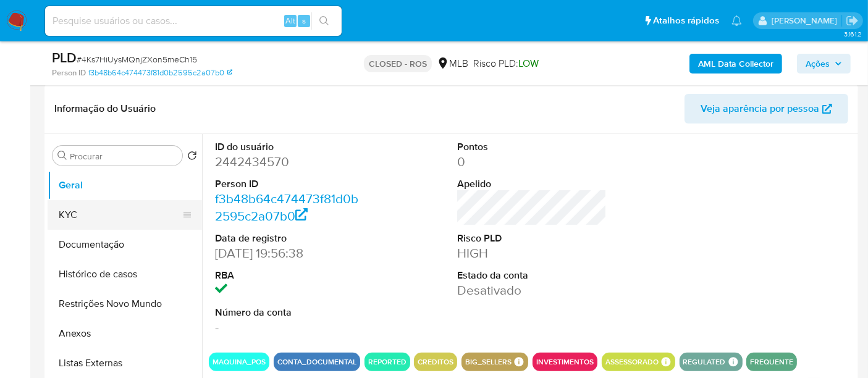 The width and height of the screenshot is (868, 378). What do you see at coordinates (120, 216) in the screenshot?
I see `button: KYC` at bounding box center [120, 216].